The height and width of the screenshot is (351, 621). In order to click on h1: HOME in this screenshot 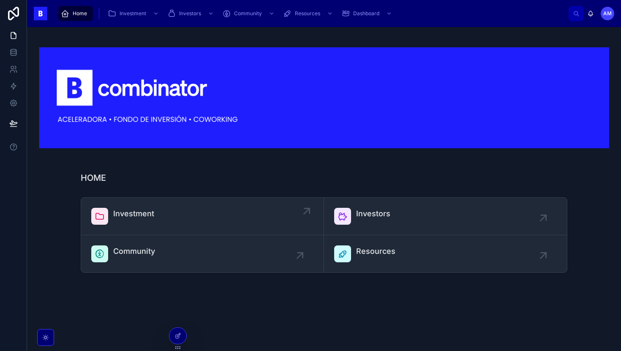, I will do `click(93, 178)`.